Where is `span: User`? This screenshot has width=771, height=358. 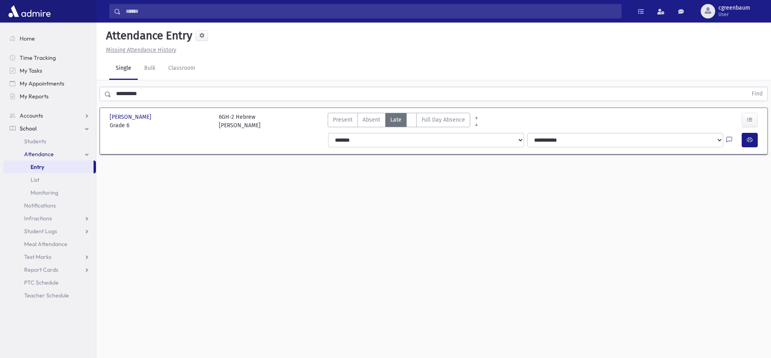 span: User is located at coordinates (734, 14).